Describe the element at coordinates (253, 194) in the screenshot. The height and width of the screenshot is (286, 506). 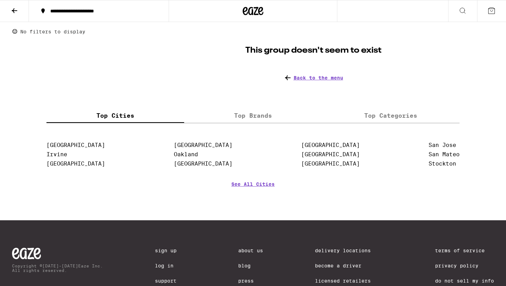
I see `a: See All Cities` at that location.